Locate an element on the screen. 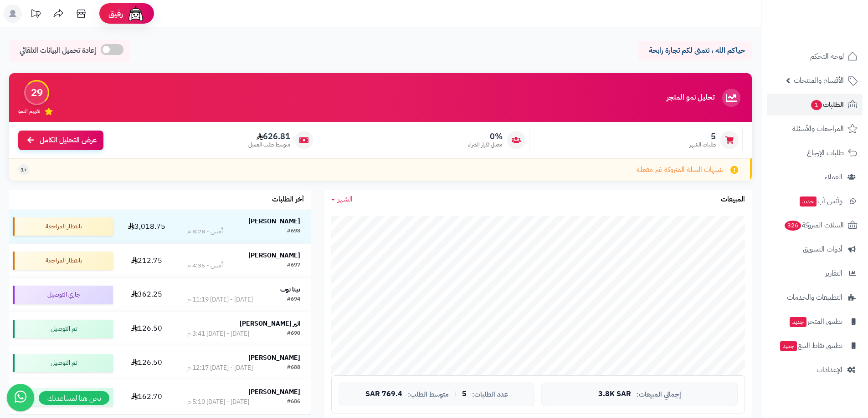 The height and width of the screenshot is (418, 868). a: العملاء is located at coordinates (815, 177).